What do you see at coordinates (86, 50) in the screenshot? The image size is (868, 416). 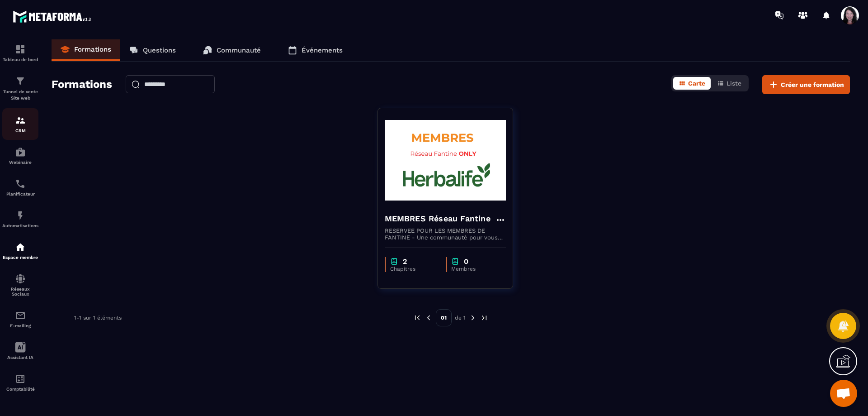 I see `a: Formations` at bounding box center [86, 50].